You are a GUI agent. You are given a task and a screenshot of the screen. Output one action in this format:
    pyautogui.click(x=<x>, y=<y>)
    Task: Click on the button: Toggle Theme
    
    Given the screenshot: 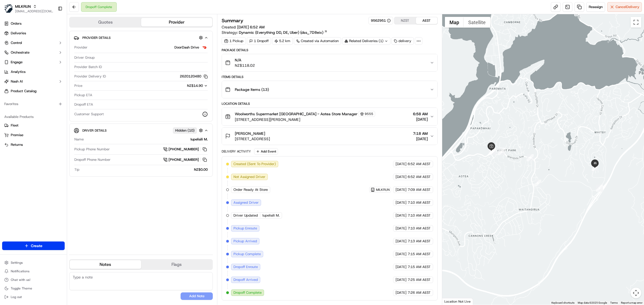 What is the action you would take?
    pyautogui.click(x=33, y=289)
    